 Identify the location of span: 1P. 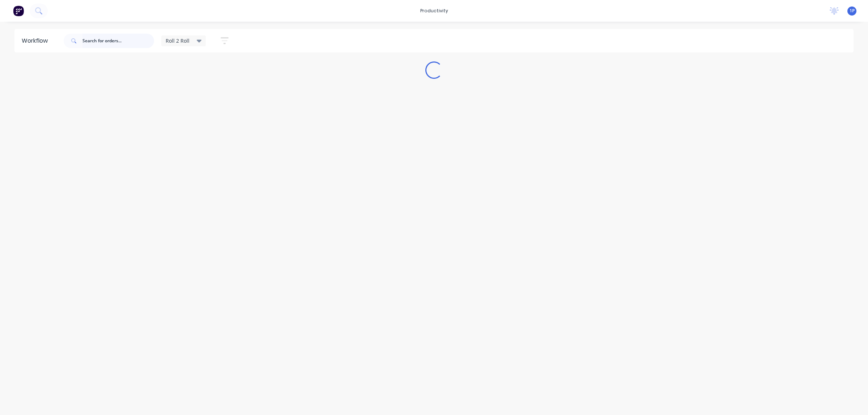
(852, 11).